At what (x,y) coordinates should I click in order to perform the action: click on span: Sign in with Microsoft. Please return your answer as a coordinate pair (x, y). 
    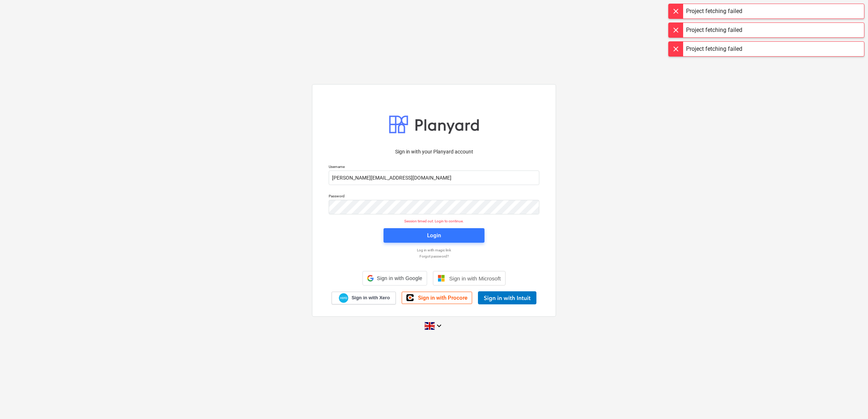
    Looking at the image, I should click on (475, 278).